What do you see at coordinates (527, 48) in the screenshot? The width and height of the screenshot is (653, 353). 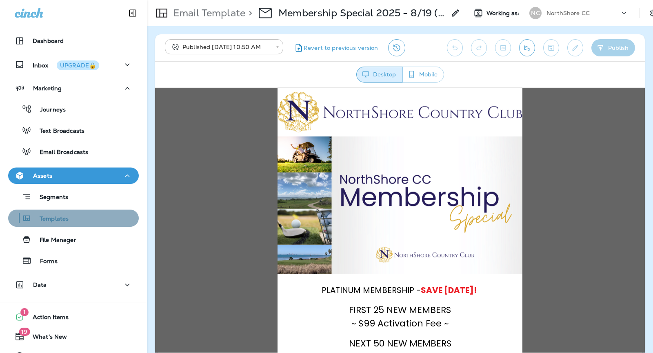 I see `button: Send test email` at bounding box center [527, 48].